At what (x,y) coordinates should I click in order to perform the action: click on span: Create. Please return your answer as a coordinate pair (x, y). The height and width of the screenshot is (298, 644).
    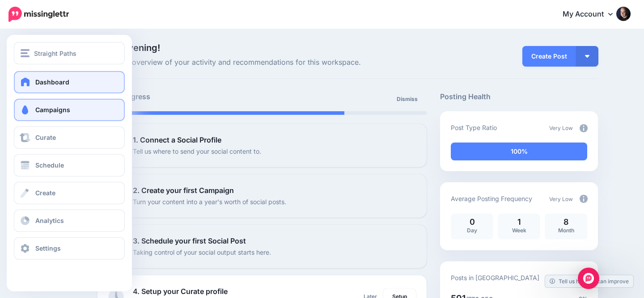
    Looking at the image, I should click on (45, 193).